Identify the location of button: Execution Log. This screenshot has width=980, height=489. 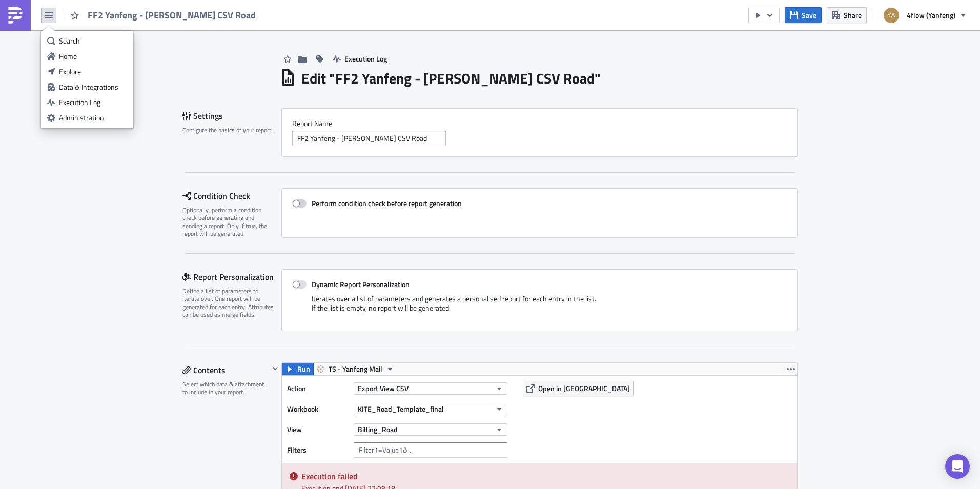
(360, 58).